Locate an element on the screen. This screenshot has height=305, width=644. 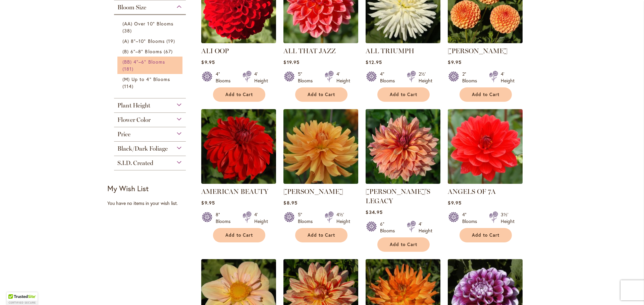
span: Price is located at coordinates (124, 134).